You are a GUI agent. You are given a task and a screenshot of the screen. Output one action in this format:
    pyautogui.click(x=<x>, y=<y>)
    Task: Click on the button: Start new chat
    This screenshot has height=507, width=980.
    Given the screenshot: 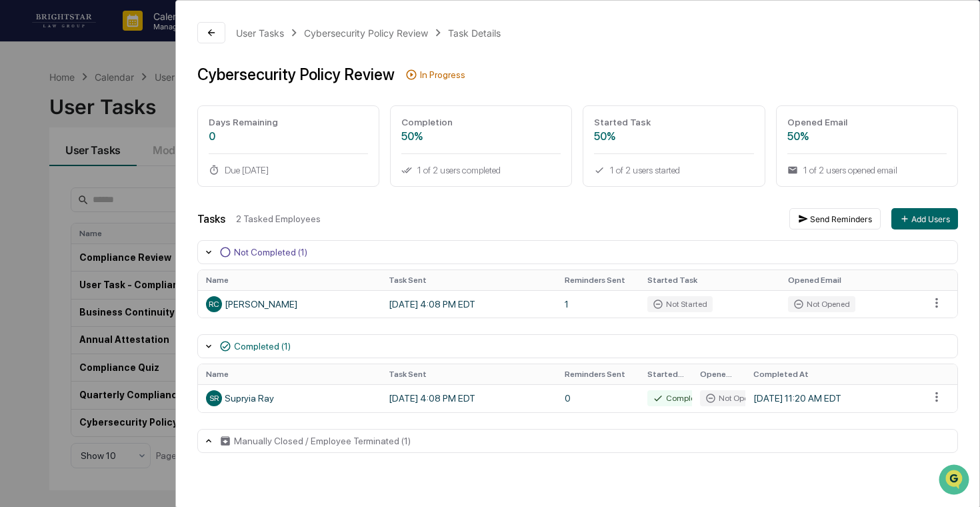 What is the action you would take?
    pyautogui.click(x=234, y=114)
    